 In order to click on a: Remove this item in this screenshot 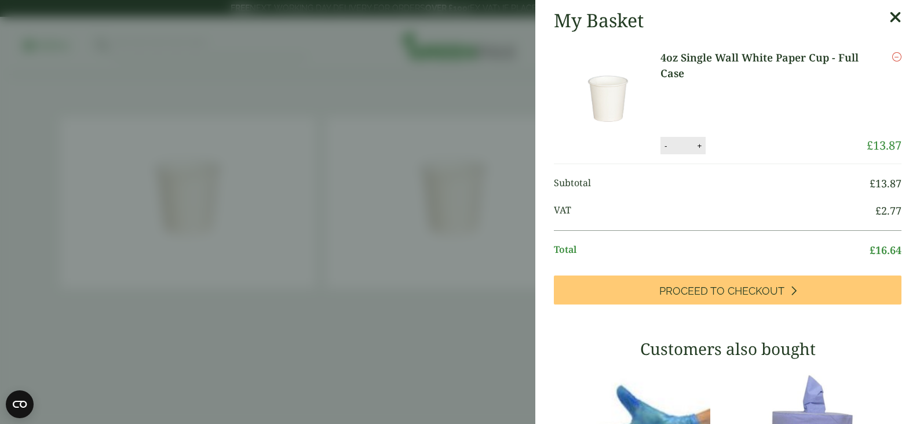, I will do `click(897, 57)`.